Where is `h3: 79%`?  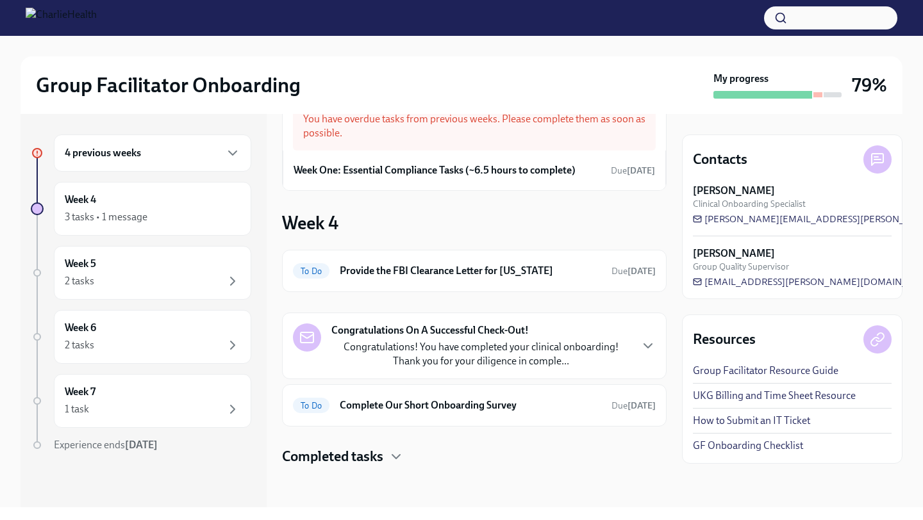
h3: 79% is located at coordinates (869, 85).